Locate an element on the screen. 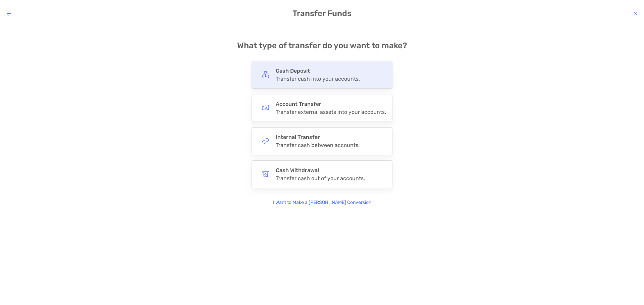 Image resolution: width=644 pixels, height=305 pixels. h4: What type of transfer do you want to make? is located at coordinates (322, 45).